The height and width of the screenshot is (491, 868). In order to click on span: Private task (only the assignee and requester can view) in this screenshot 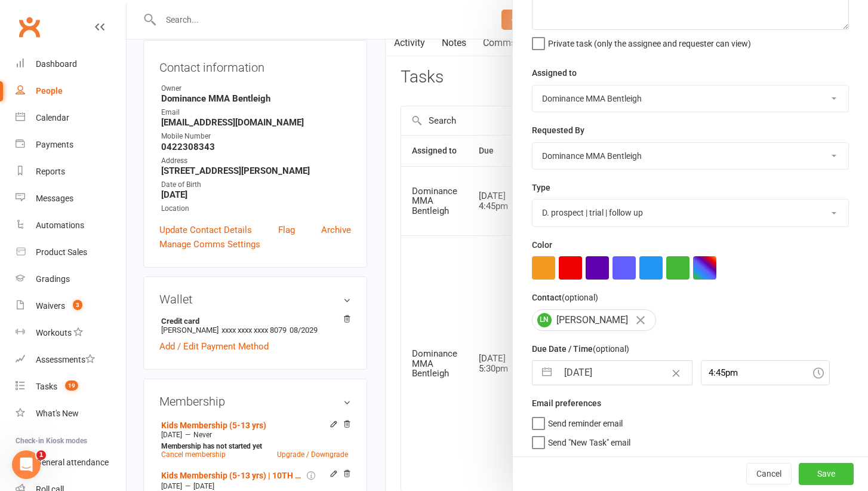, I will do `click(650, 41)`.